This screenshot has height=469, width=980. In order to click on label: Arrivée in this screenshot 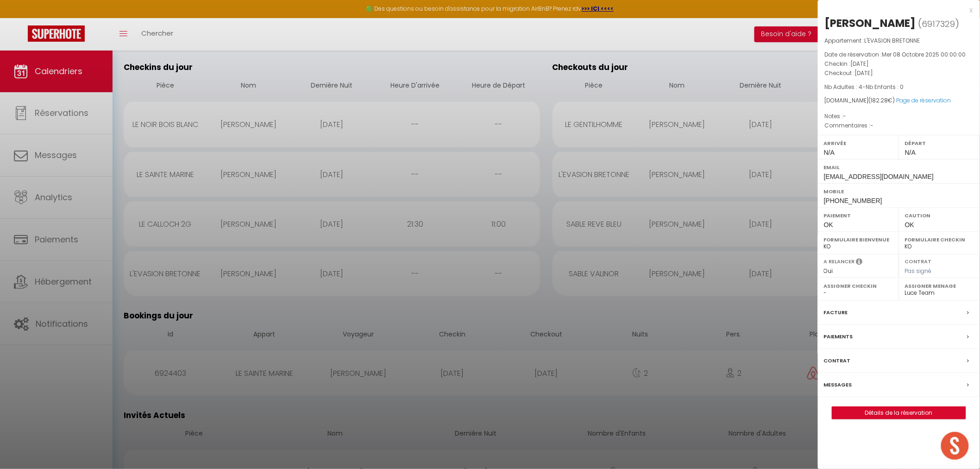, I will do `click(858, 143)`.